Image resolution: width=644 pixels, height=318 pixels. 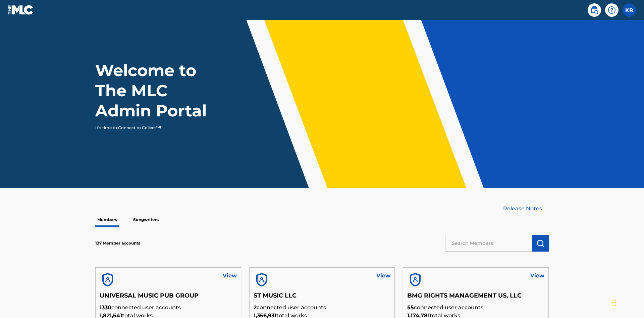 What do you see at coordinates (612, 10) in the screenshot?
I see `div: Help` at bounding box center [612, 10].